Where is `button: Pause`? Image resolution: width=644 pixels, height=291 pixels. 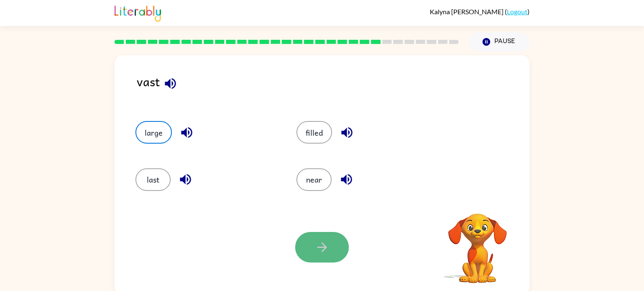
button: Pause is located at coordinates (499, 42).